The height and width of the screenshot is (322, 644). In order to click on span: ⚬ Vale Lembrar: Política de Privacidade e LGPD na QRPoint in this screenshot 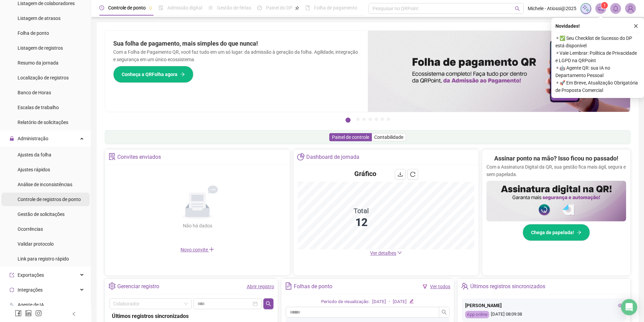, I will do `click(598, 57)`.